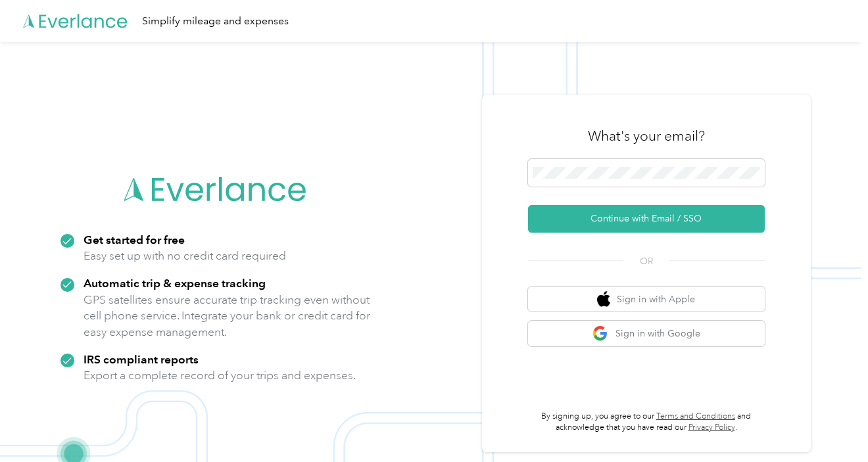 The width and height of the screenshot is (868, 462). I want to click on p: GPS satellites ensure accurate trip tracking even without cell phone service. Integrate your bank..., so click(227, 316).